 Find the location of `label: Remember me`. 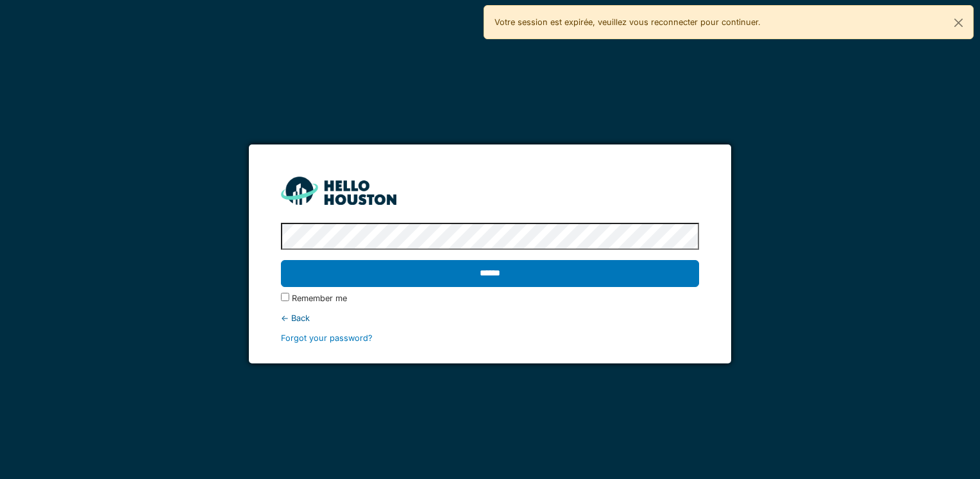

label: Remember me is located at coordinates (319, 298).